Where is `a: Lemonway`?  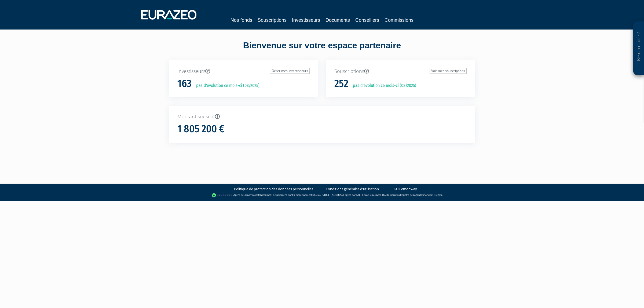 a: Lemonway is located at coordinates (250, 195).